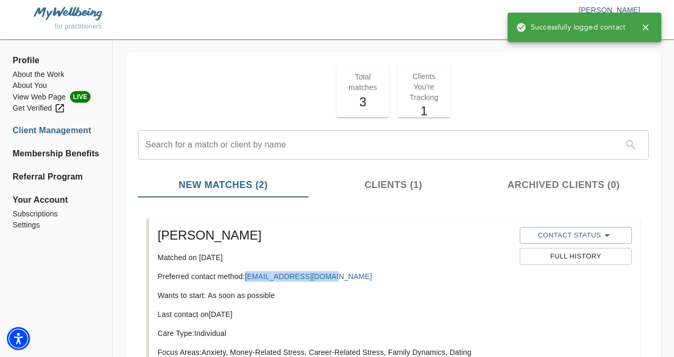 This screenshot has height=357, width=674. What do you see at coordinates (576, 257) in the screenshot?
I see `span: Full History` at bounding box center [576, 257].